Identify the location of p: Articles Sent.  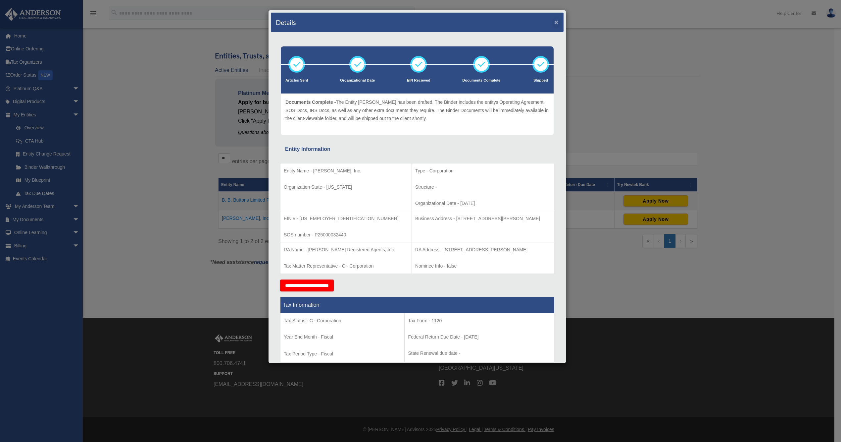
(297, 81).